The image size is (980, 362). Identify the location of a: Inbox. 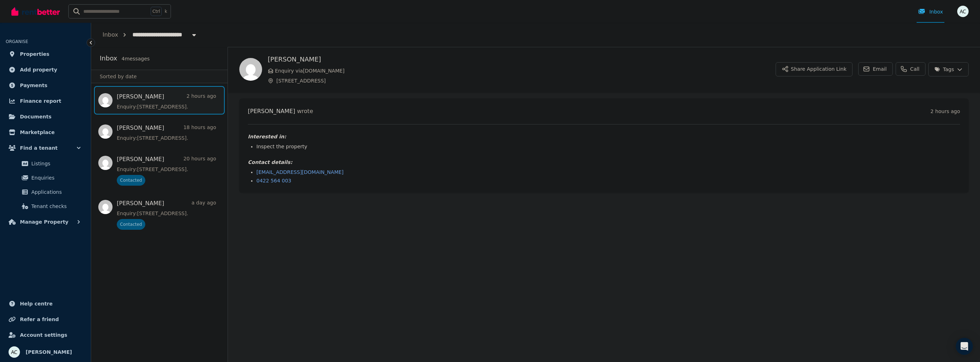
(111, 35).